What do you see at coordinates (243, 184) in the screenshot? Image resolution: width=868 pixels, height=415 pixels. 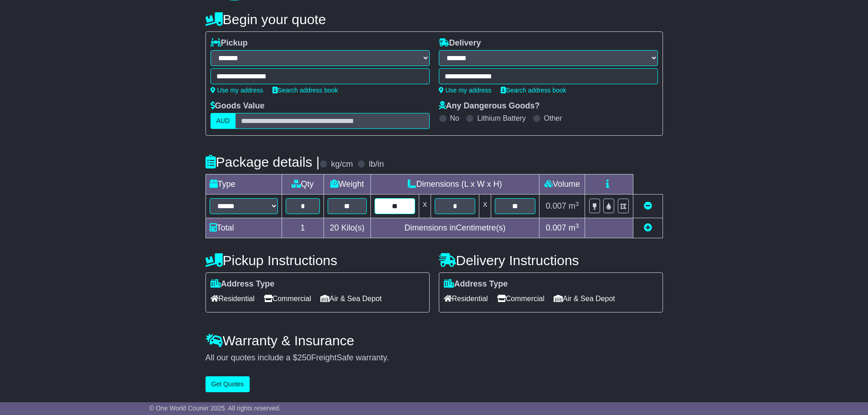 I see `td: Type` at bounding box center [243, 184].